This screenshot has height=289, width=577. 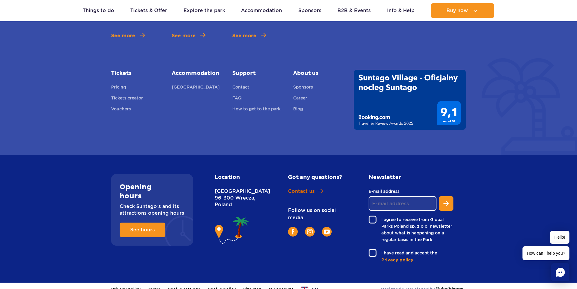 I want to click on a: Vouchers, so click(x=121, y=110).